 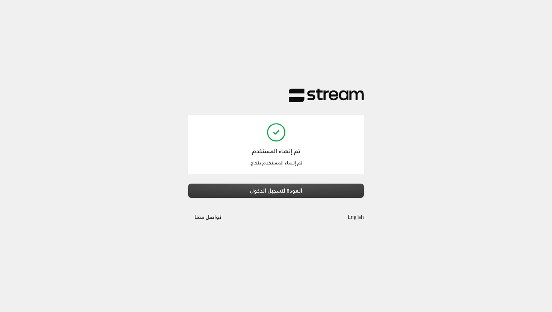 What do you see at coordinates (276, 161) in the screenshot?
I see `div: تم إنشاء المستخدم بنجاح.` at bounding box center [276, 161].